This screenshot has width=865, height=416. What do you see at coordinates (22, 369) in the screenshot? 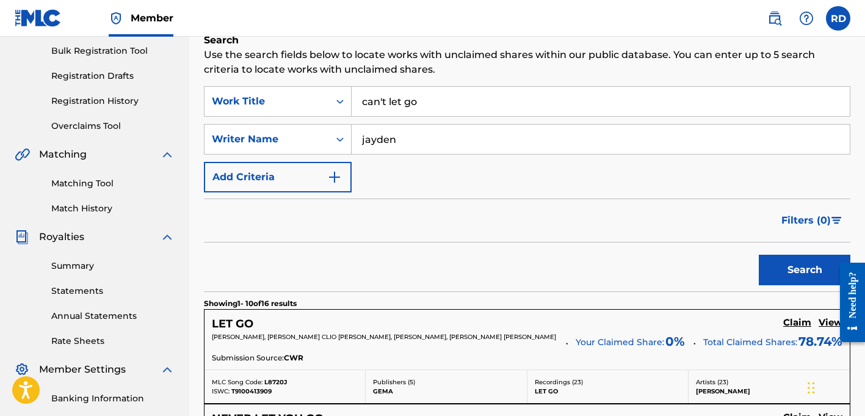
I see `img: Member Settings` at bounding box center [22, 369].